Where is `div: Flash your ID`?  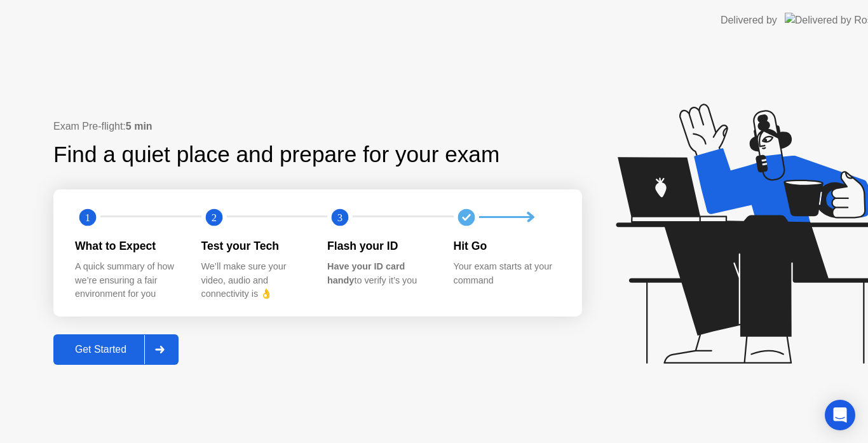
div: Flash your ID is located at coordinates (380, 246).